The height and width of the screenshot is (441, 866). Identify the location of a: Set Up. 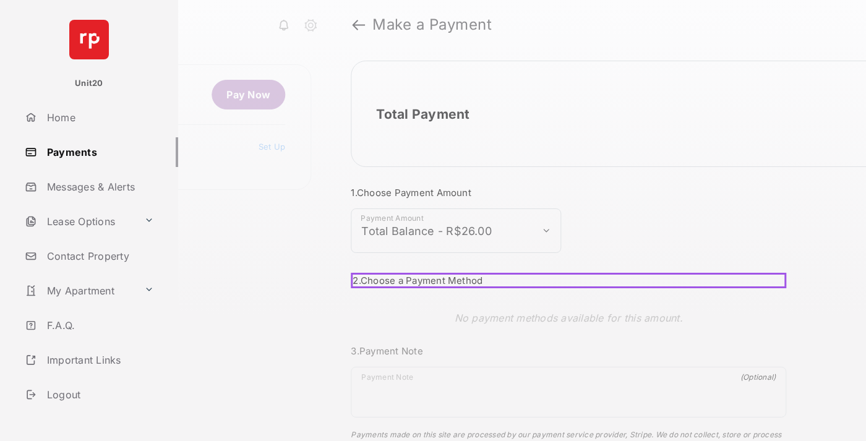
(272, 147).